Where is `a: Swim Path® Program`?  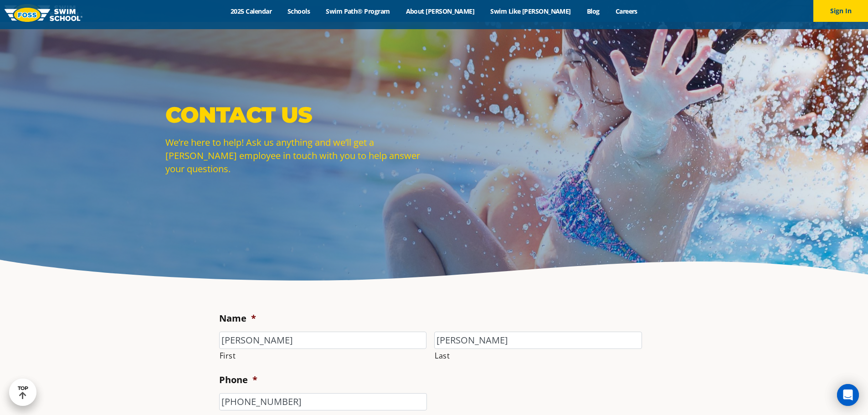 a: Swim Path® Program is located at coordinates (358, 11).